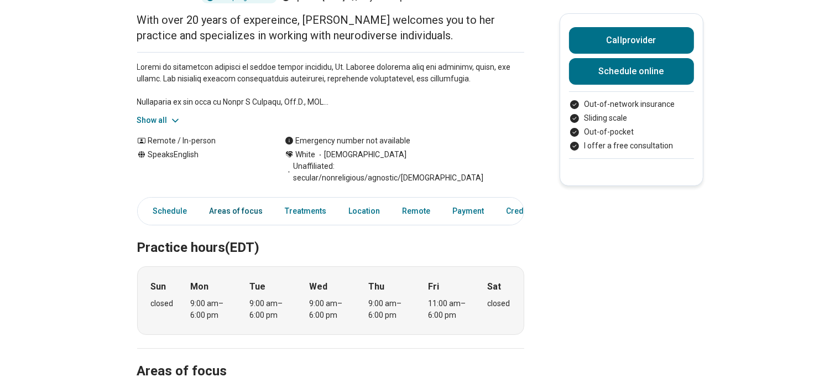 This screenshot has height=382, width=840. What do you see at coordinates (468, 211) in the screenshot?
I see `a: Payment` at bounding box center [468, 211].